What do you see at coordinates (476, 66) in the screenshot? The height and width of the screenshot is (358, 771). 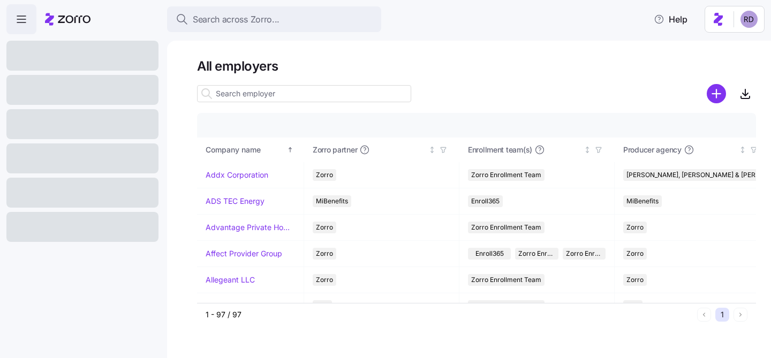 I see `h1: All employers` at bounding box center [476, 66].